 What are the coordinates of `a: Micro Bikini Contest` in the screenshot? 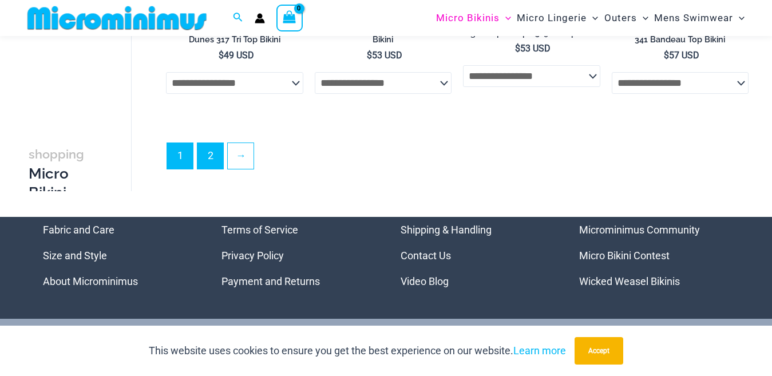 It's located at (624, 255).